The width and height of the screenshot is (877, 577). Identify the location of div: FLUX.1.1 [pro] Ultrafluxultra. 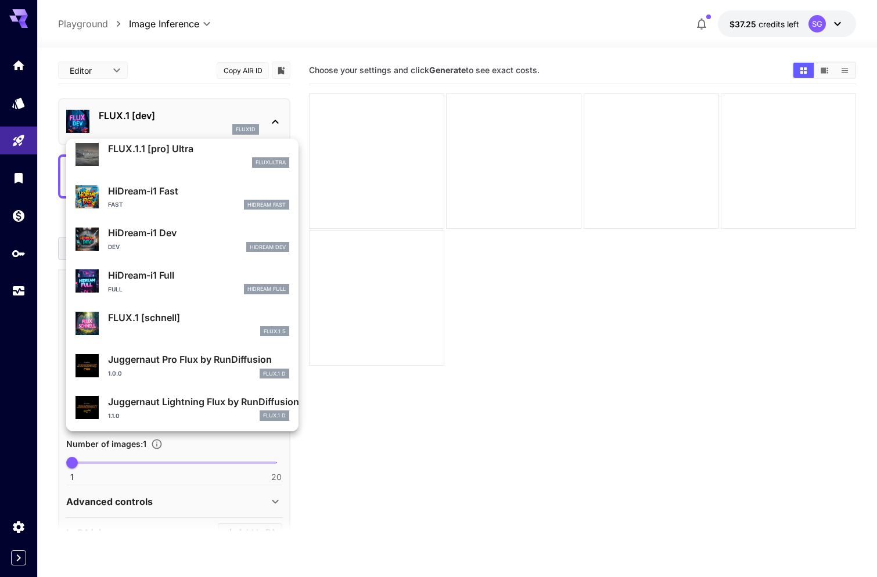
(182, 154).